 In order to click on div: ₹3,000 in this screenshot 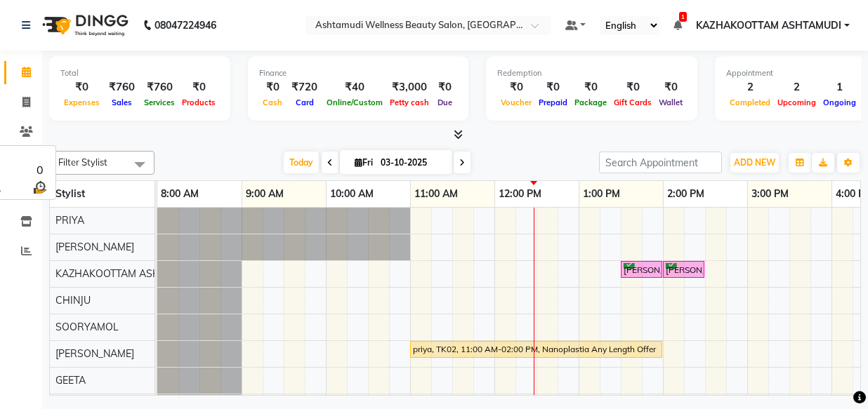, I will do `click(409, 87)`.